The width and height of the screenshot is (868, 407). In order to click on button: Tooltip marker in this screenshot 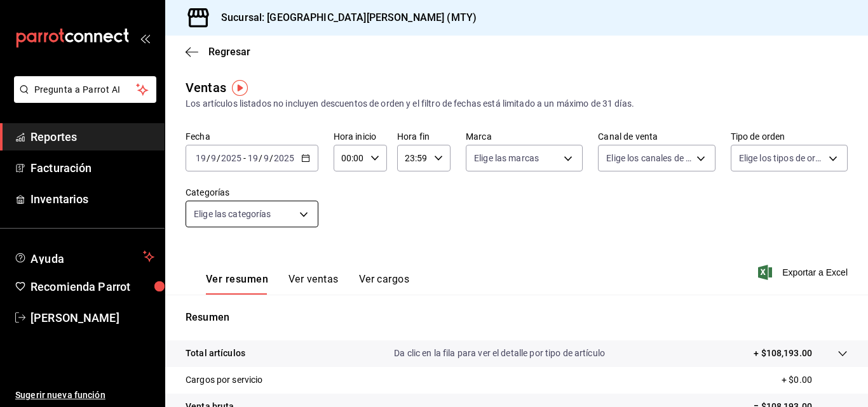, I will do `click(239, 88)`.